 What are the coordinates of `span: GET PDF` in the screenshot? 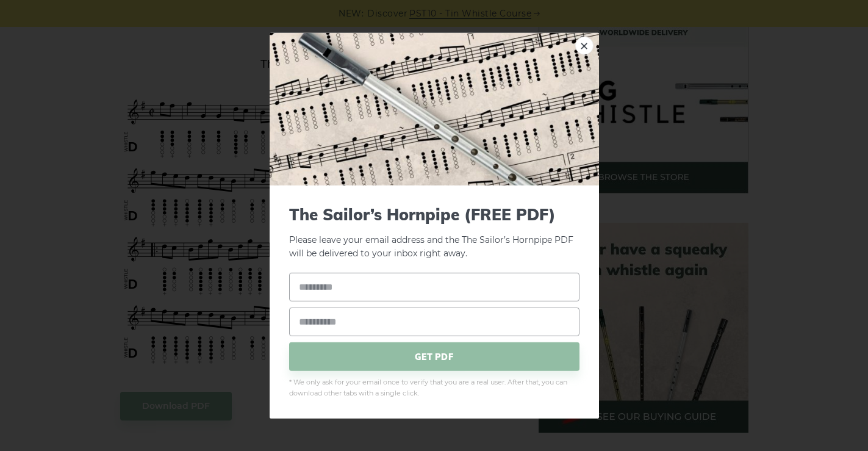 It's located at (434, 356).